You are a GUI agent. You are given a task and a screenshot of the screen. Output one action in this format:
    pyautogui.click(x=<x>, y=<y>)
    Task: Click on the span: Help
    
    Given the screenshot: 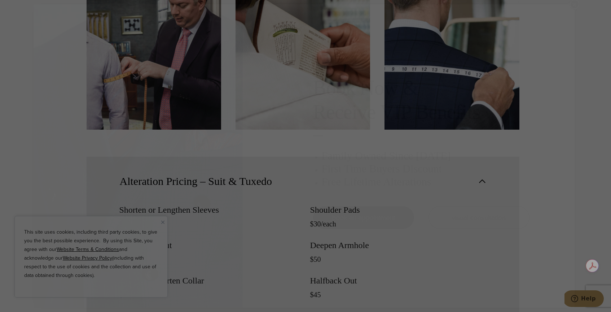 What is the action you would take?
    pyautogui.click(x=24, y=8)
    